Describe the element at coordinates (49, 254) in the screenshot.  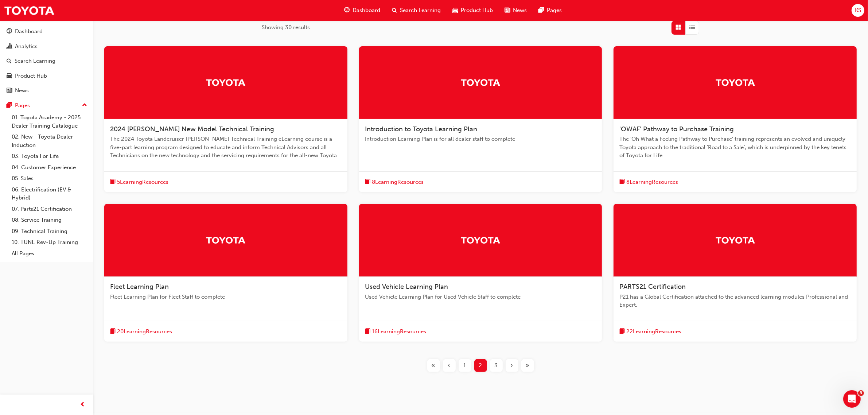
I see `a: All Pages` at that location.